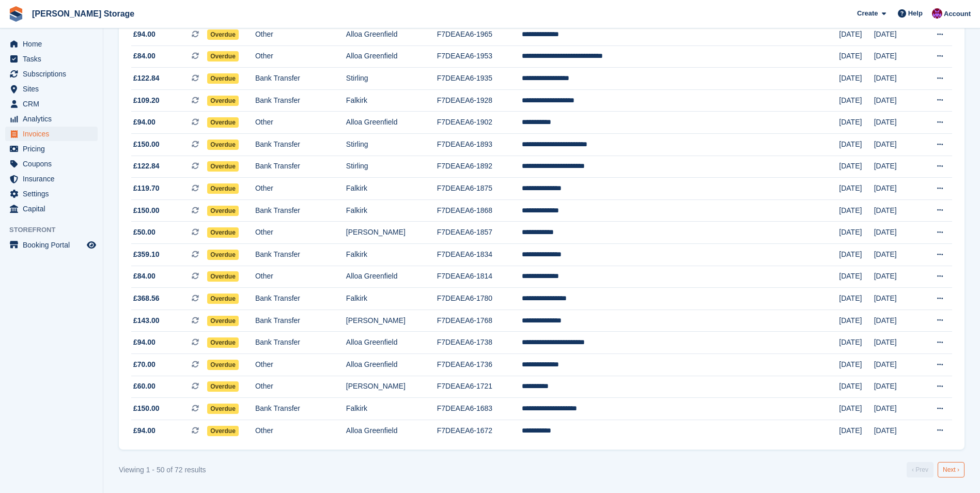  What do you see at coordinates (144, 364) in the screenshot?
I see `span: £70.00` at bounding box center [144, 364].